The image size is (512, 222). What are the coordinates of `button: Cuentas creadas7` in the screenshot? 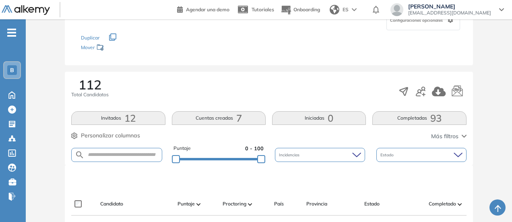 It's located at (218, 118).